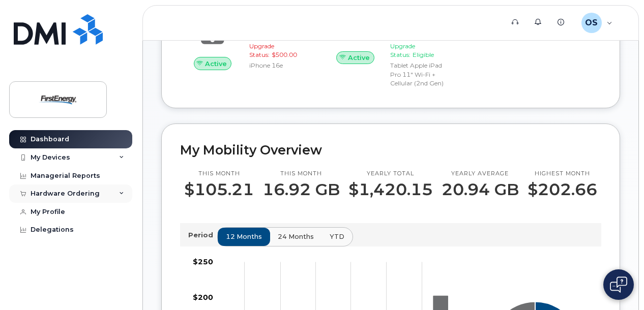 The height and width of the screenshot is (310, 644). What do you see at coordinates (562, 189) in the screenshot?
I see `p: $202.66` at bounding box center [562, 189].